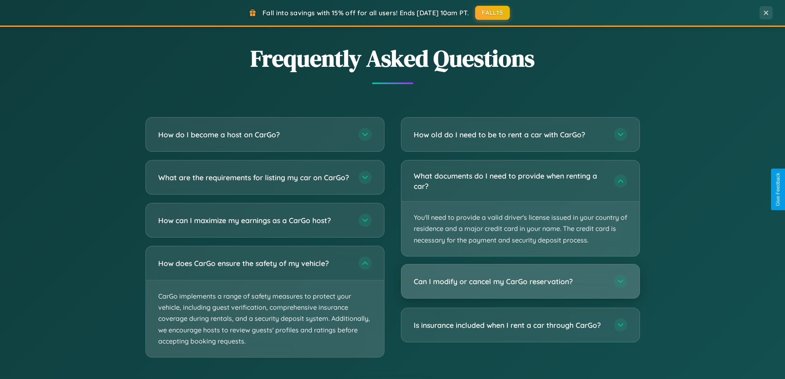  Describe the element at coordinates (254, 177) in the screenshot. I see `h3: What are the requirements for listing my car on CarGo?` at that location.